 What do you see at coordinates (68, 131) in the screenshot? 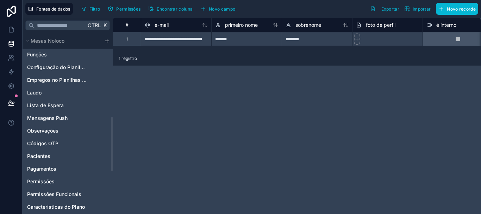
I see `div: Observações` at bounding box center [68, 131].